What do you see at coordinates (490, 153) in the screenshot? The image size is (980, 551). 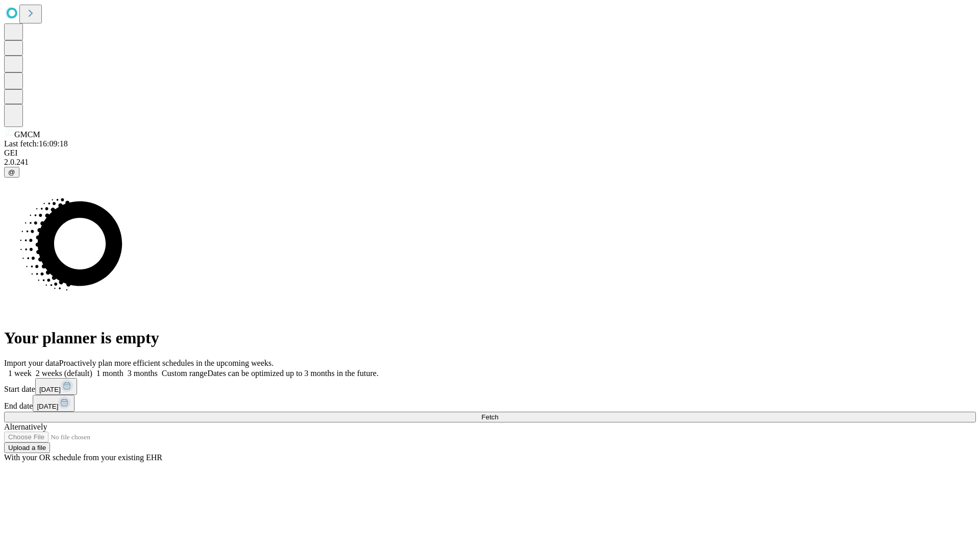 I see `div: GEI` at bounding box center [490, 153].